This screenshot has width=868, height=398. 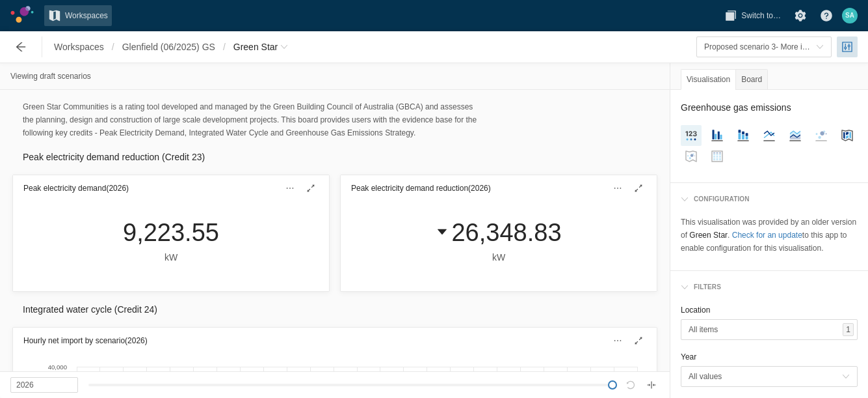 I want to click on div: Peak electricity demand(2026), so click(x=171, y=188).